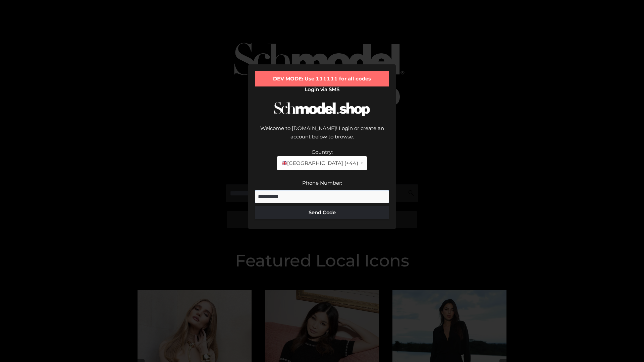 Image resolution: width=644 pixels, height=362 pixels. What do you see at coordinates (322, 89) in the screenshot?
I see `h2: Login via SMS` at bounding box center [322, 89].